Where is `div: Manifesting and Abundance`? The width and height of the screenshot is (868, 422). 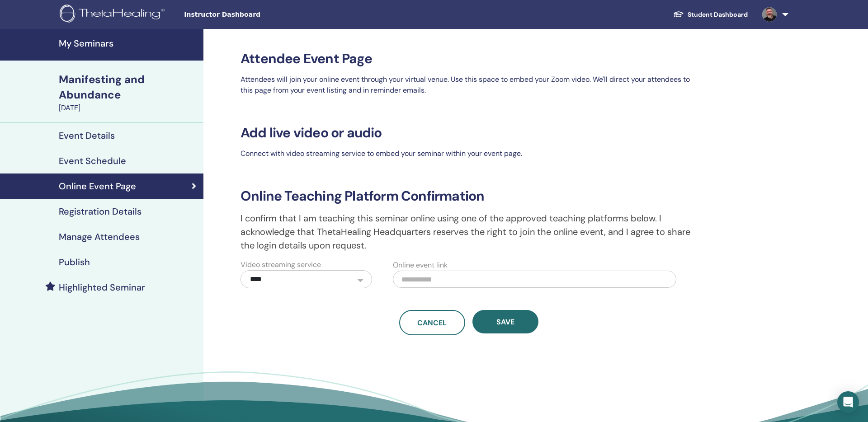 div: Manifesting and Abundance is located at coordinates (129, 87).